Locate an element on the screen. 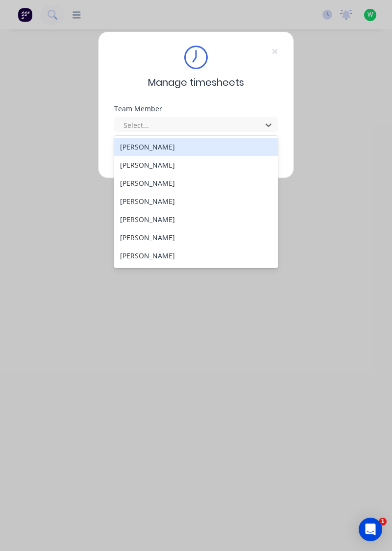 The height and width of the screenshot is (551, 392). span: Manage timesheets is located at coordinates (196, 82).